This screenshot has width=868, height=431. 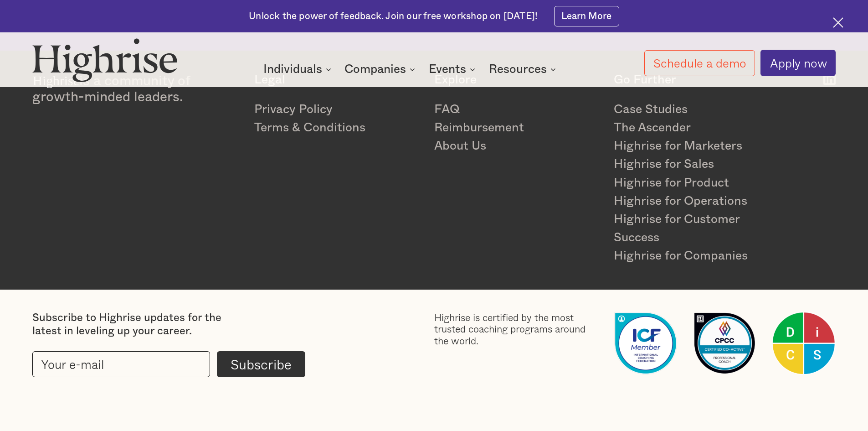 What do you see at coordinates (517, 146) in the screenshot?
I see `a: About Us` at bounding box center [517, 146].